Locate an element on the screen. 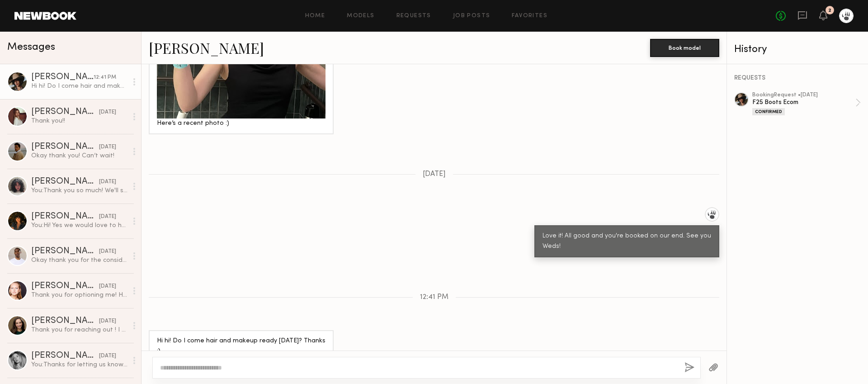 This screenshot has width=868, height=384. div: Thank you!! is located at coordinates (79, 121).